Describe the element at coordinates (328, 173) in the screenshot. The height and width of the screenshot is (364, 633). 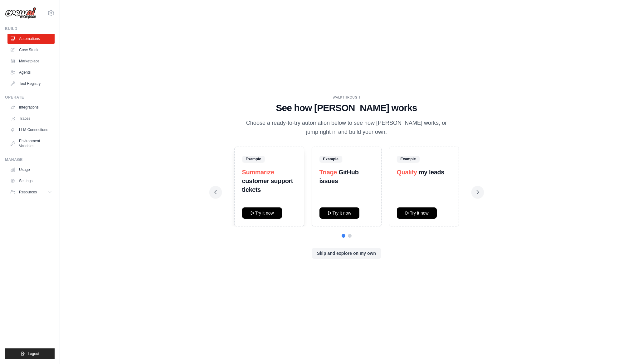
I see `span: Triage` at that location.